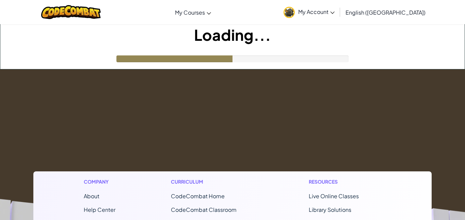 Image resolution: width=465 pixels, height=220 pixels. I want to click on a: CodeCombat Classroom, so click(204, 210).